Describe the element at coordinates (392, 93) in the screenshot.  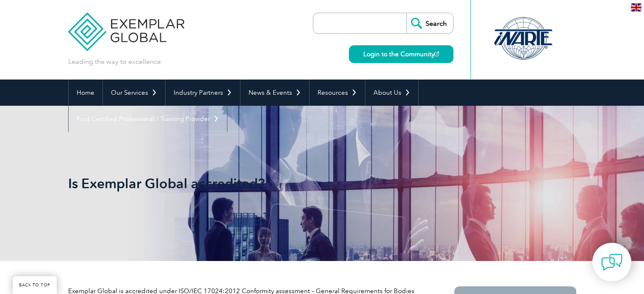
I see `a: About Us` at that location.